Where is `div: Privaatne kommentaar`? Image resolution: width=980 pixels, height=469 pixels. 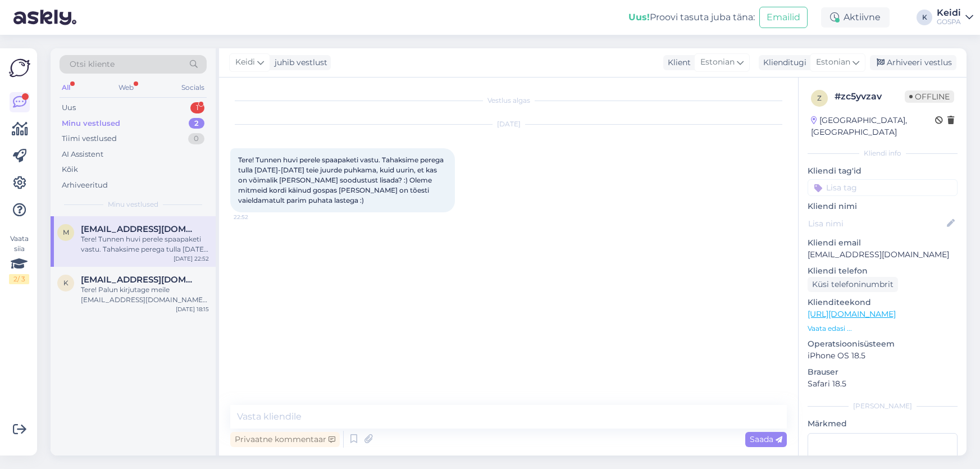
div: Privaatne kommentaar is located at coordinates (284, 439).